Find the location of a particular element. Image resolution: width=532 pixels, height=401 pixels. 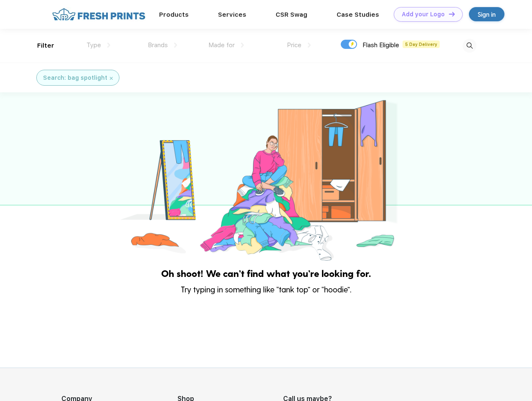

span: Type is located at coordinates (94, 45).